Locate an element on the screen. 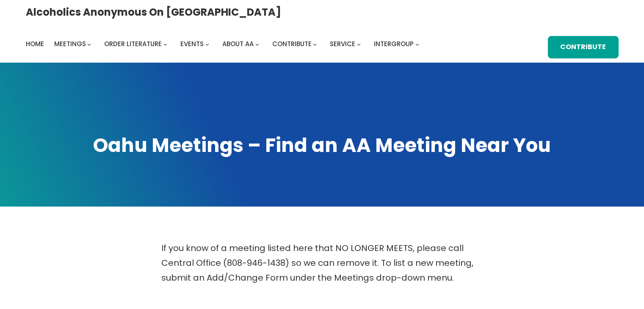 The height and width of the screenshot is (309, 644). span: Meetings is located at coordinates (70, 44).